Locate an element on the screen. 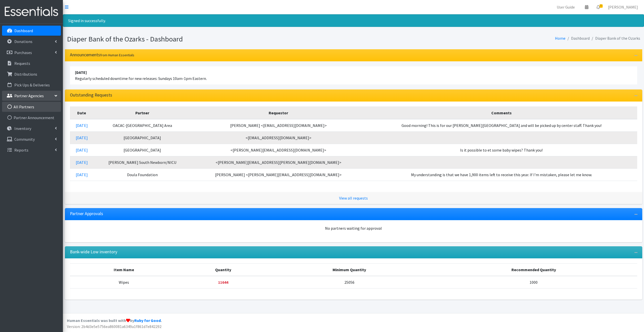 The width and height of the screenshot is (644, 332). p: Inventory is located at coordinates (23, 128).